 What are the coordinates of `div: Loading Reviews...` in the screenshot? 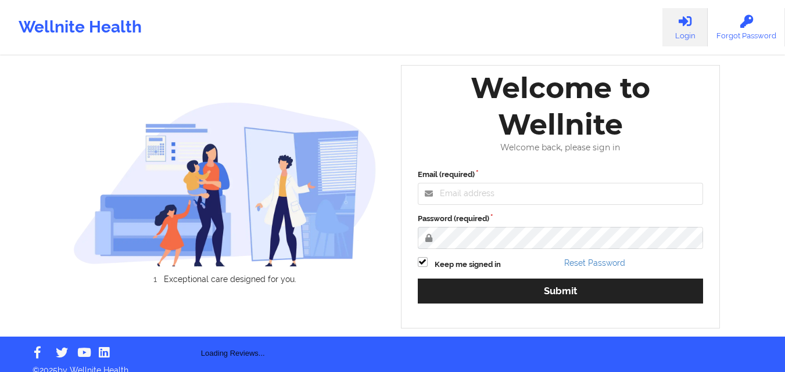 It's located at (233, 332).